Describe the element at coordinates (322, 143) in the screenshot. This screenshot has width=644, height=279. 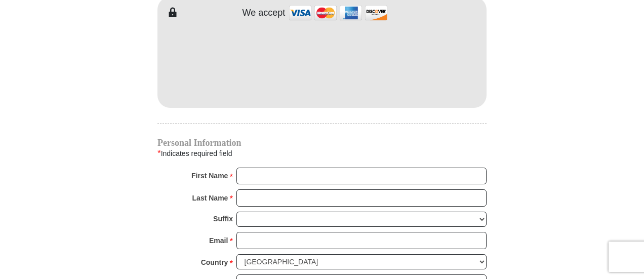
I see `h4: Personal Information` at that location.